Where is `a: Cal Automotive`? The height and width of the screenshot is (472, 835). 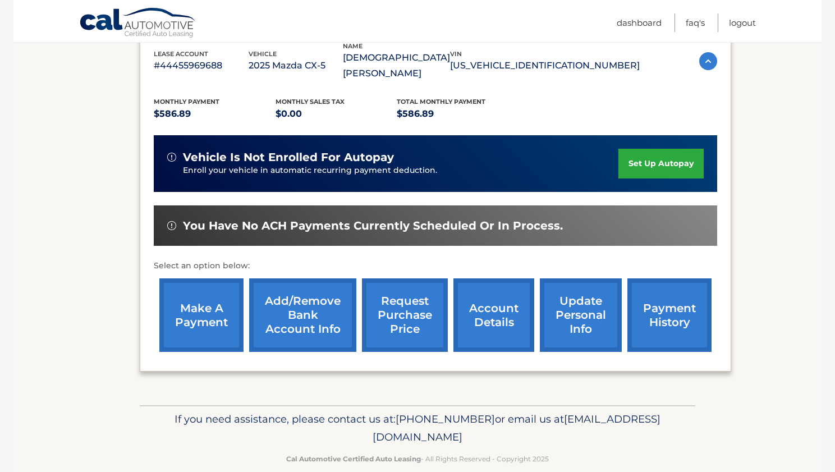
a: Cal Automotive is located at coordinates (138, 24).